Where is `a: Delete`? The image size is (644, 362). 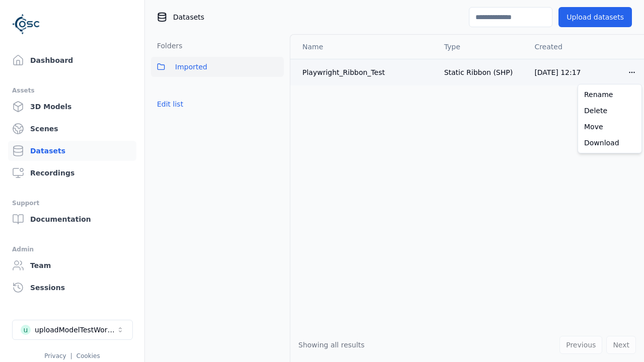
a: Delete is located at coordinates (609, 111).